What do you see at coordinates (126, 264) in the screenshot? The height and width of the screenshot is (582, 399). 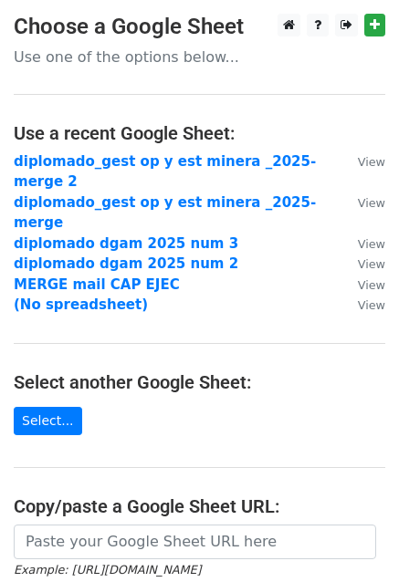 I see `a: diplomado dgam 2025 num 2` at bounding box center [126, 264].